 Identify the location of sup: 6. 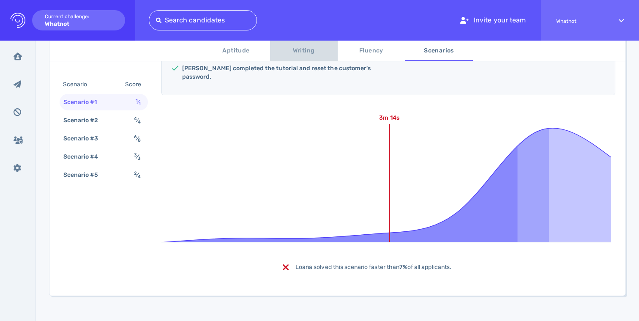
(135, 136).